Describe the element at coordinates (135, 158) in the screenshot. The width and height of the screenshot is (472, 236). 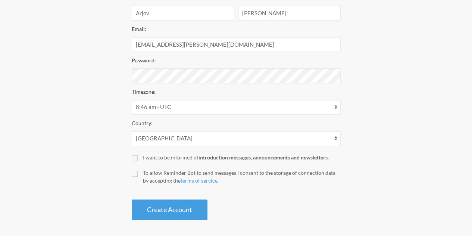
I see `input: I want to be informed ofintroduction messages, announcements and newsletters.` at that location.